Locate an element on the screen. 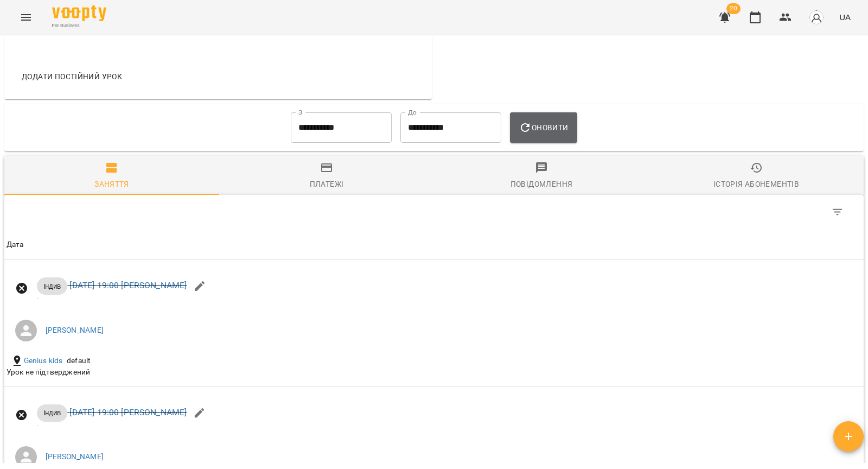  div: Sort is located at coordinates (15, 244).